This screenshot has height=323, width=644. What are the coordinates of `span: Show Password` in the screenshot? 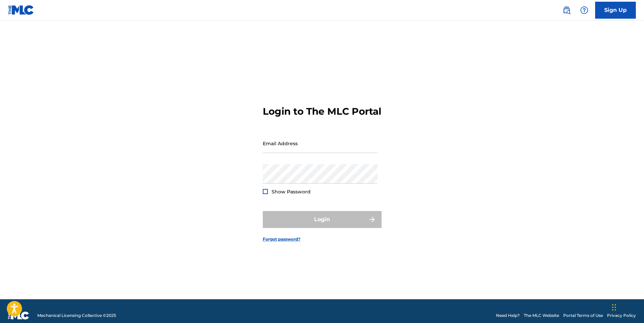 It's located at (291, 192).